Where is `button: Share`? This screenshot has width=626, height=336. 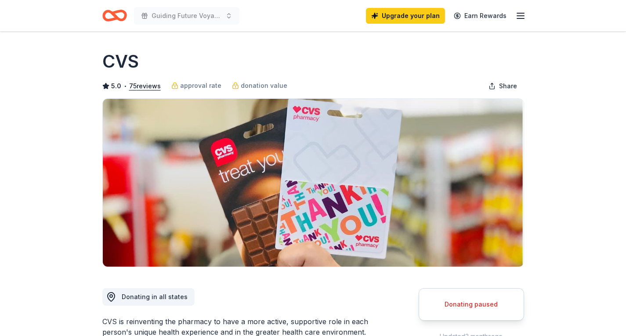
button: Share is located at coordinates (503, 86).